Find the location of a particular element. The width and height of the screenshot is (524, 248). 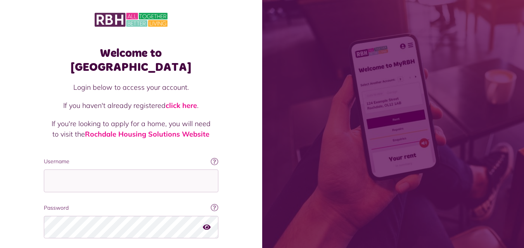

p: If you haven't already registered . is located at coordinates (131, 105).